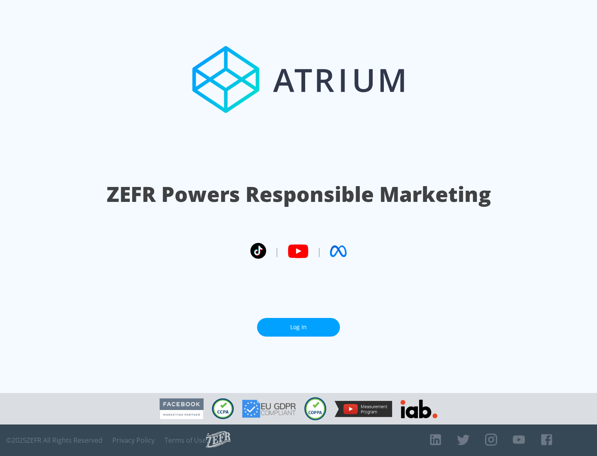 The image size is (597, 456). What do you see at coordinates (315, 409) in the screenshot?
I see `img: COPPA Compliant` at bounding box center [315, 409].